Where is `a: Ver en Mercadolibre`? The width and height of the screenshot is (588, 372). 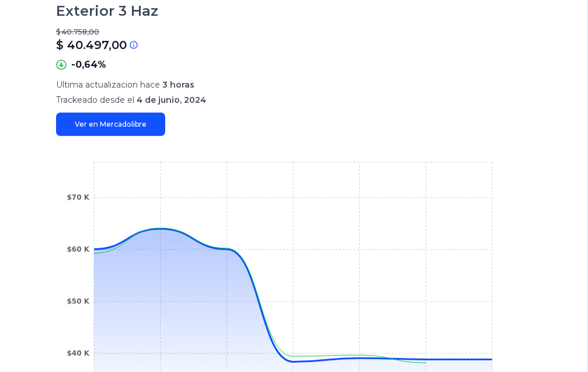 a: Ver en Mercadolibre is located at coordinates (111, 125).